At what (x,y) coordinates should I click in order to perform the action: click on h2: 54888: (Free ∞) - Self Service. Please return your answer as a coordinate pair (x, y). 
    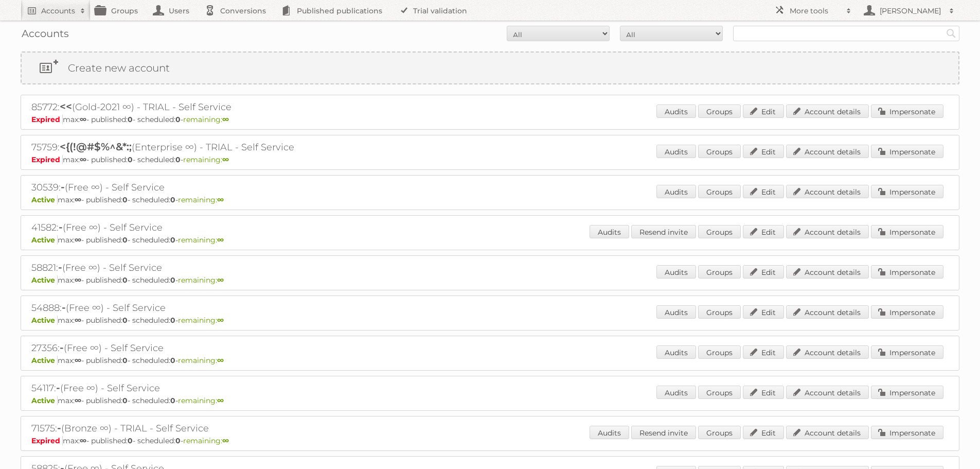
    Looking at the image, I should click on (211, 308).